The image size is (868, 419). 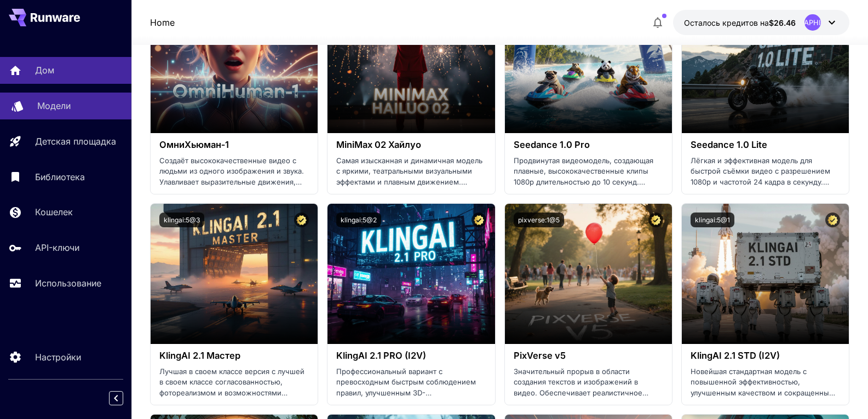 What do you see at coordinates (782, 23) in the screenshot?
I see `font: $26.46` at bounding box center [782, 23].